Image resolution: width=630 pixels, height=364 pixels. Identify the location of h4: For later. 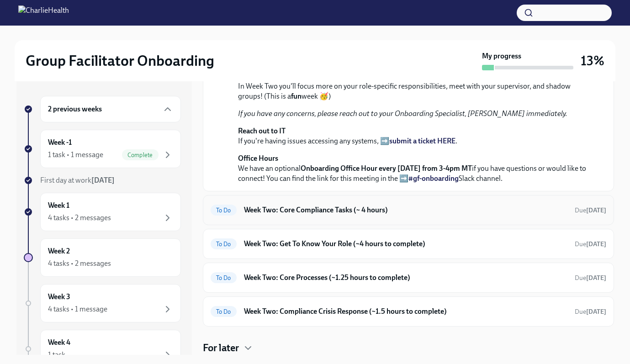
(221, 348).